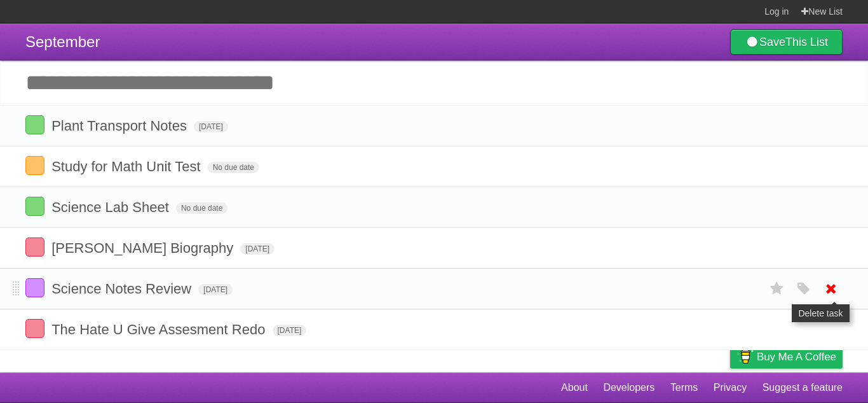  What do you see at coordinates (778, 288) in the screenshot?
I see `label: Star task` at bounding box center [778, 288].